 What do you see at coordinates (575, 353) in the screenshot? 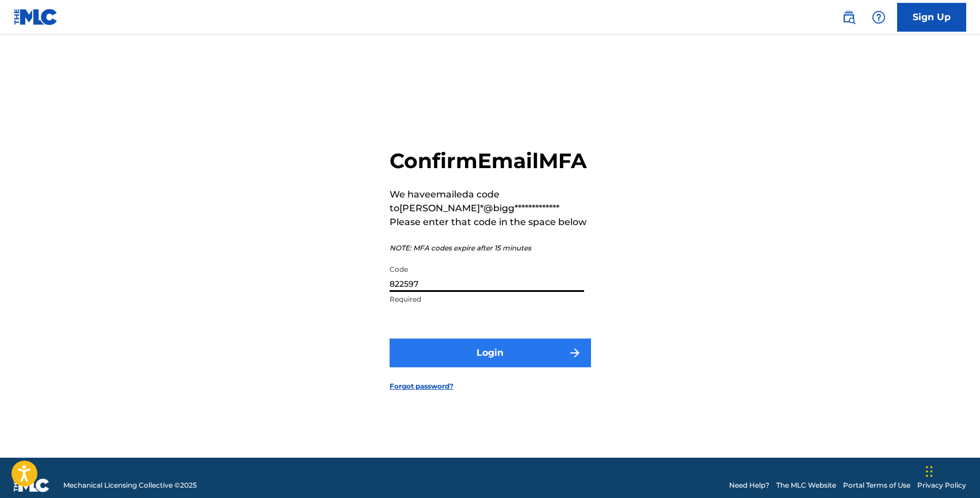
I see `img: f7272a7cc735f4ea7f67.svg` at bounding box center [575, 353].